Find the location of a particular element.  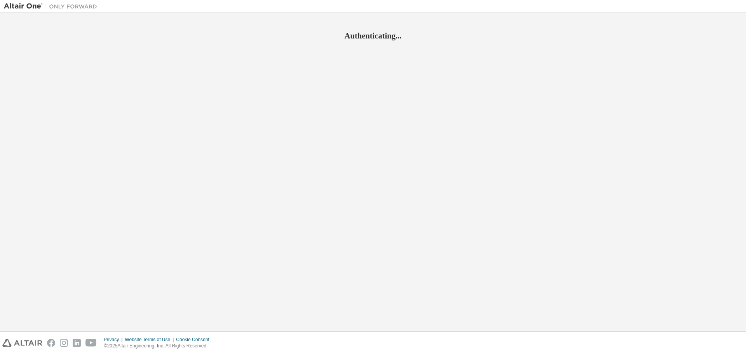

img: linkedin.svg is located at coordinates (77, 343).